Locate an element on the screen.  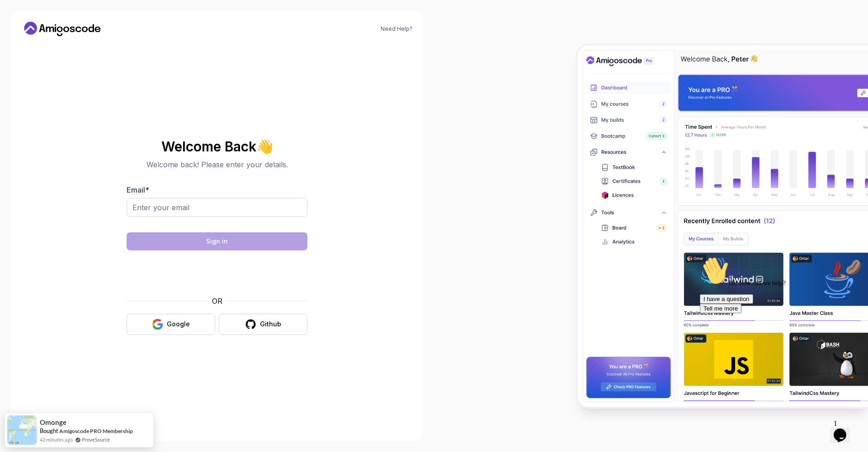
button: Github is located at coordinates (263, 324).